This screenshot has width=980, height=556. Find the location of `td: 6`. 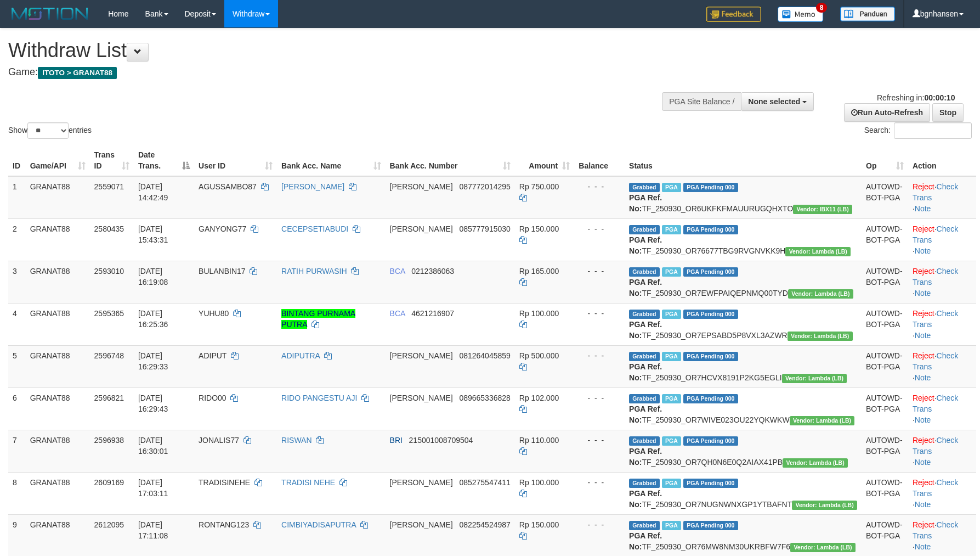

td: 6 is located at coordinates (17, 408).